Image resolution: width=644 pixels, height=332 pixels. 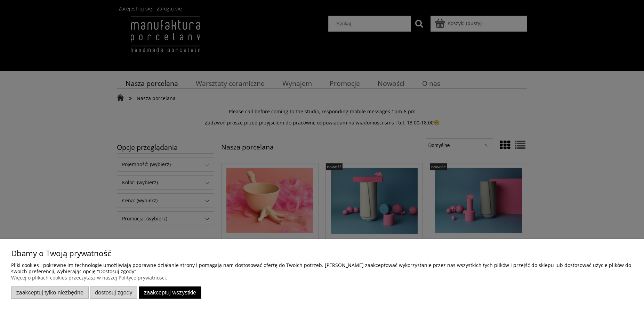 What do you see at coordinates (89, 277) in the screenshot?
I see `a: Więcej o plikach cookies przeczytasz w naszej Polityce prywatności.` at bounding box center [89, 277].